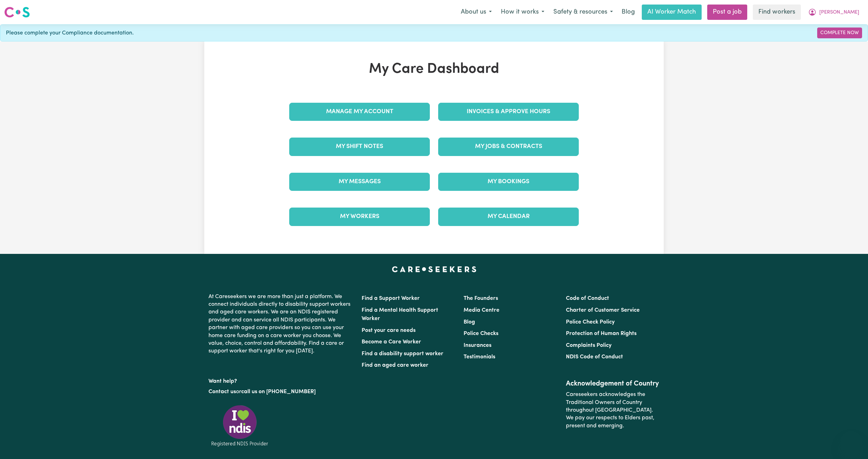  I want to click on a: Find workers, so click(777, 12).